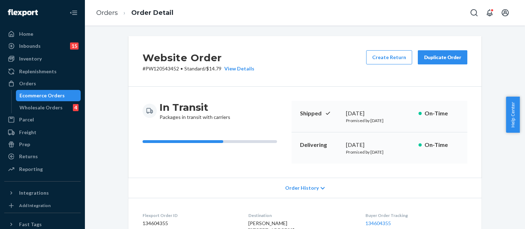 The height and width of the screenshot is (229, 525). I want to click on div: Add Integration, so click(35, 205).